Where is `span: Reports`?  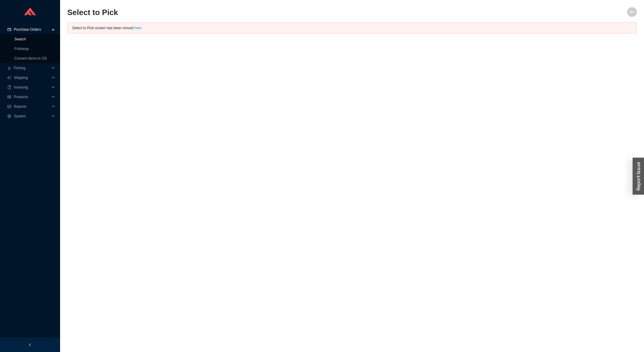 span: Reports is located at coordinates (32, 106).